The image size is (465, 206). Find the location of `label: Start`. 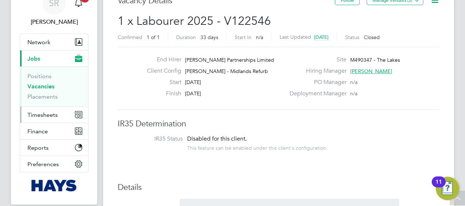

label: Start is located at coordinates (161, 82).